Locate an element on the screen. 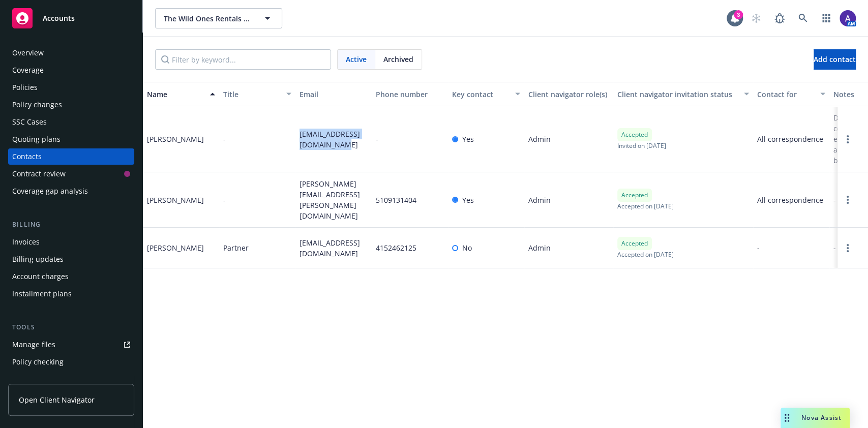 This screenshot has width=868, height=428. a: Policy checking is located at coordinates (71, 362).